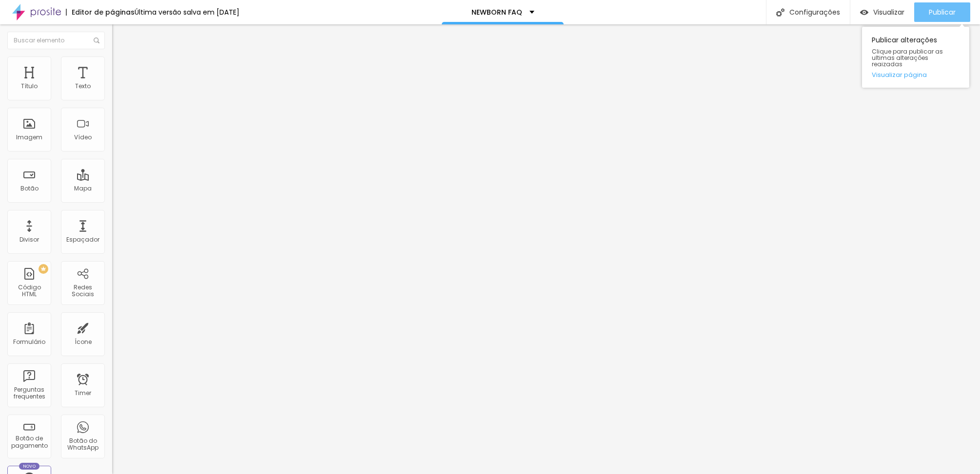 This screenshot has width=980, height=474. I want to click on div: Novo, so click(29, 466).